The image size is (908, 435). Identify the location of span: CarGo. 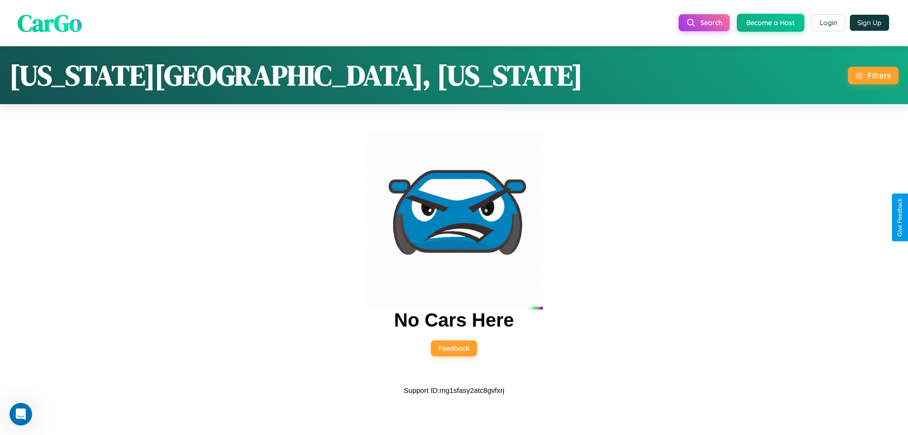
(50, 22).